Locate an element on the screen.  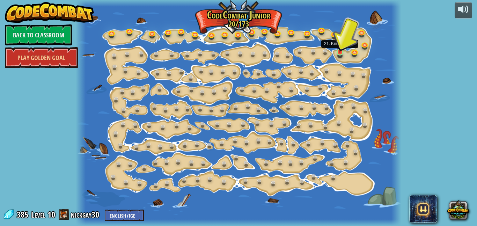
span: Level is located at coordinates (38, 214).